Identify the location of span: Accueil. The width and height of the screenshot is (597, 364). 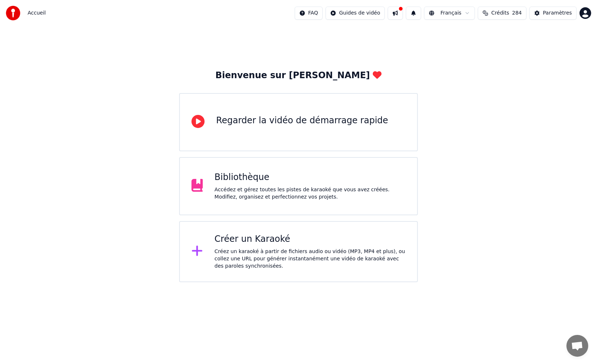
(36, 13).